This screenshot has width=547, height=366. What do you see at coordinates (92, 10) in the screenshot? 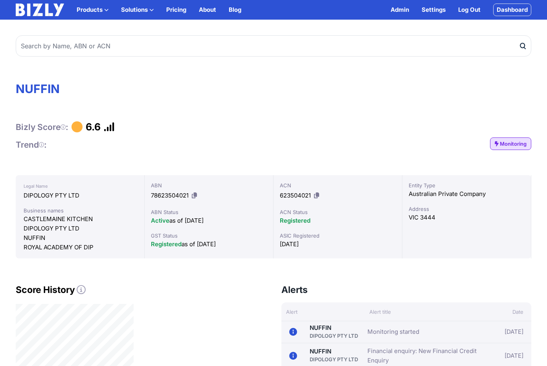
I see `button: Products` at bounding box center [92, 10].